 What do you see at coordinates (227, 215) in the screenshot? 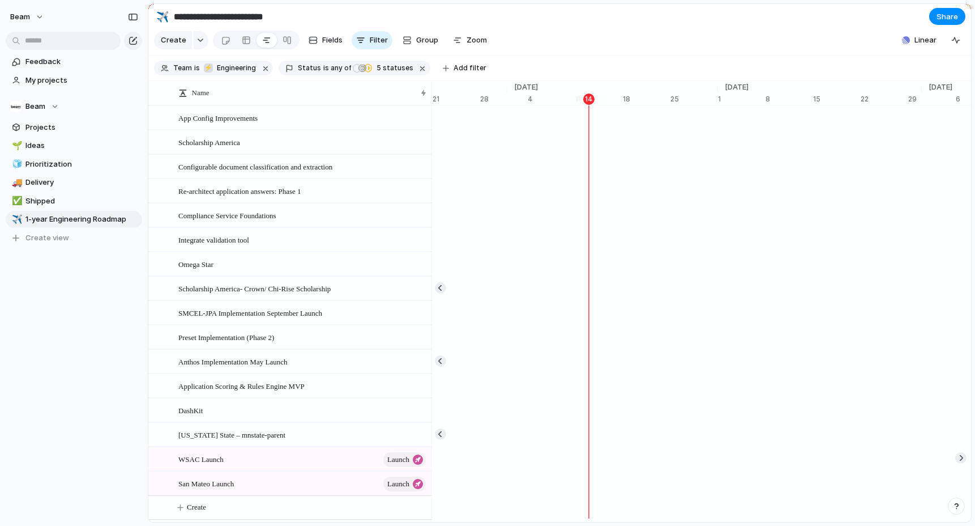
I see `span: Compliance Service Foundations` at bounding box center [227, 215].